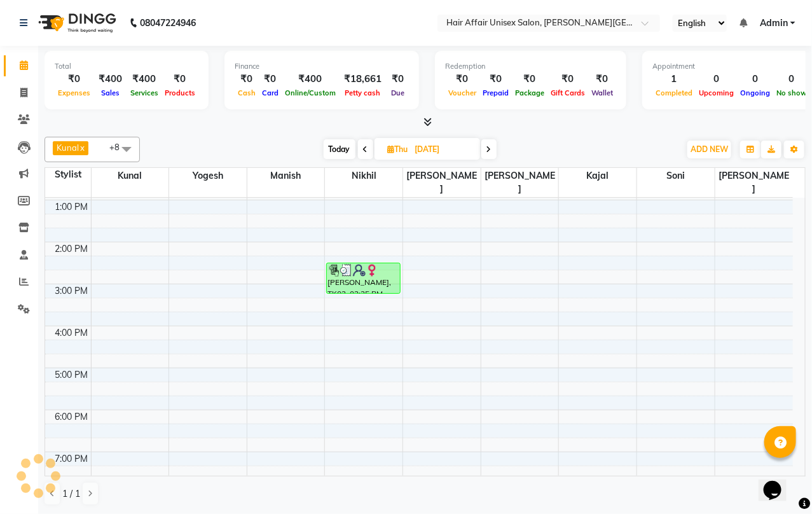 The height and width of the screenshot is (514, 812). What do you see at coordinates (530, 66) in the screenshot?
I see `div: Redemption` at bounding box center [530, 66].